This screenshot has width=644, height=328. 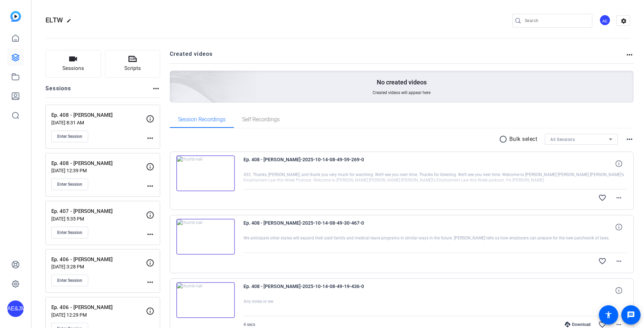 What do you see at coordinates (578, 325) in the screenshot?
I see `div: Download` at bounding box center [578, 325].